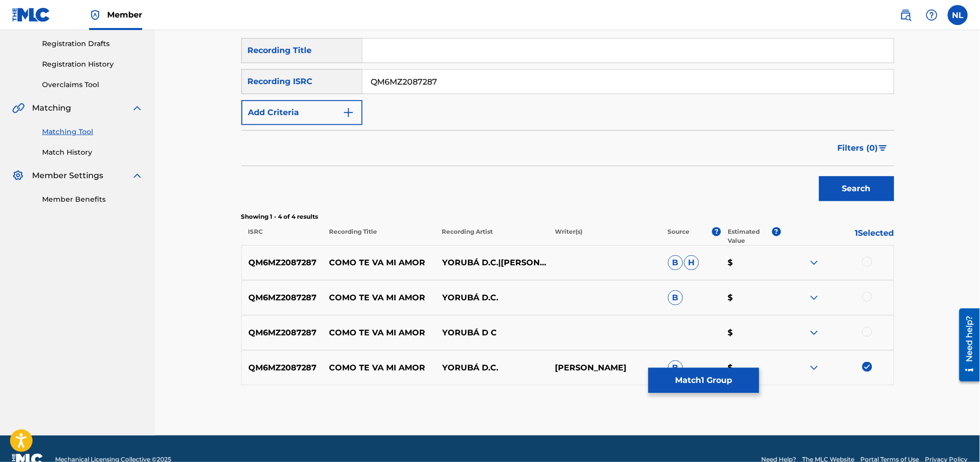 The height and width of the screenshot is (462, 980). I want to click on button: Match1 Group, so click(704, 380).